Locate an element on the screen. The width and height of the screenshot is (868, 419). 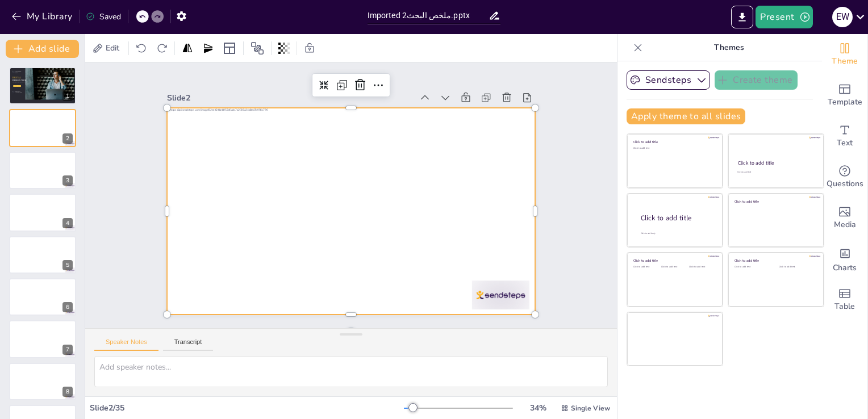
span: Media is located at coordinates (845, 225).